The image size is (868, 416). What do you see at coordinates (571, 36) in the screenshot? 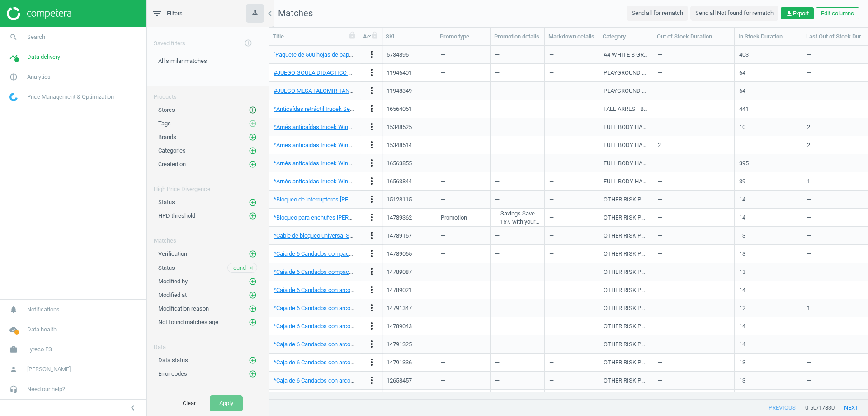
I see `div: Markdown details` at bounding box center [571, 36].